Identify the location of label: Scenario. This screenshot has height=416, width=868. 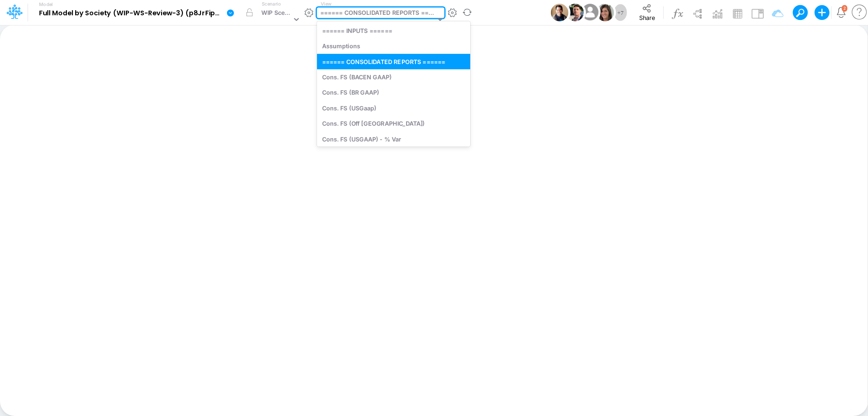
(271, 4).